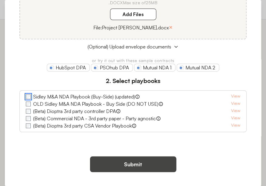  I want to click on span: (Optional) Upload envelope documents, so click(129, 47).